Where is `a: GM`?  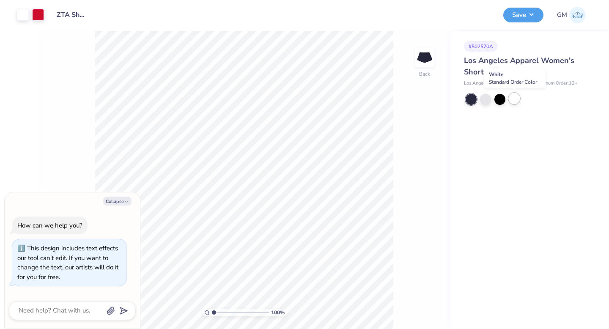 a: GM is located at coordinates (572, 15).